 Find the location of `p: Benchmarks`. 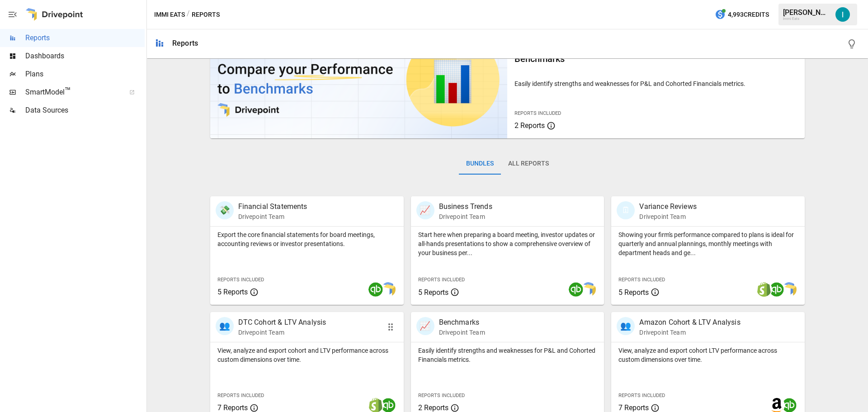

p: Benchmarks is located at coordinates (462, 322).